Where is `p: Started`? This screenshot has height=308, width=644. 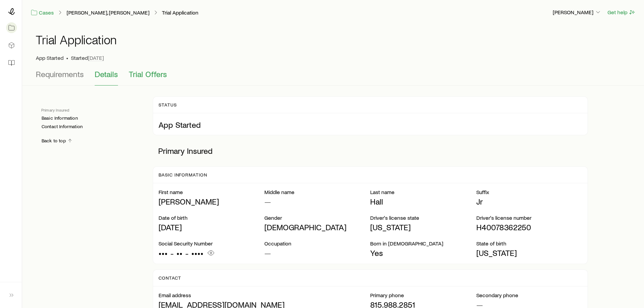
p: Started is located at coordinates (87, 58).